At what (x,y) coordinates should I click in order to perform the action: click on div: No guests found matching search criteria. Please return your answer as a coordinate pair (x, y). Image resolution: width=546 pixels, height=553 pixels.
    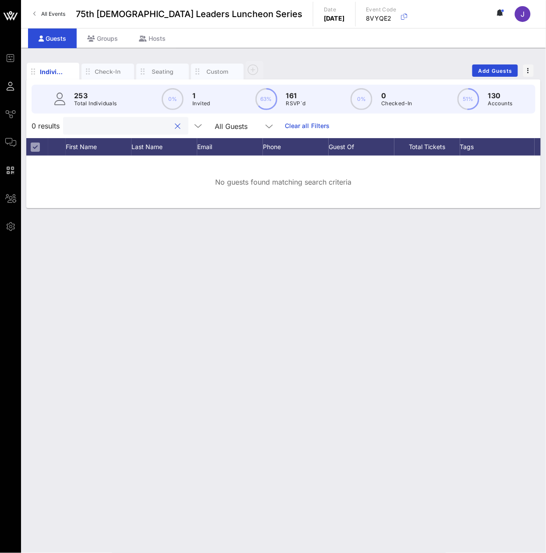
    Looking at the image, I should click on (284, 182).